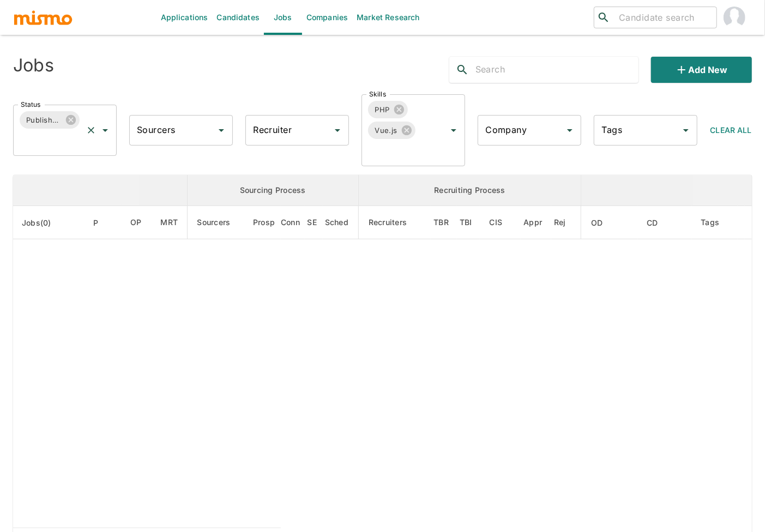 The image size is (765, 532). I want to click on th: Connections, so click(293, 222).